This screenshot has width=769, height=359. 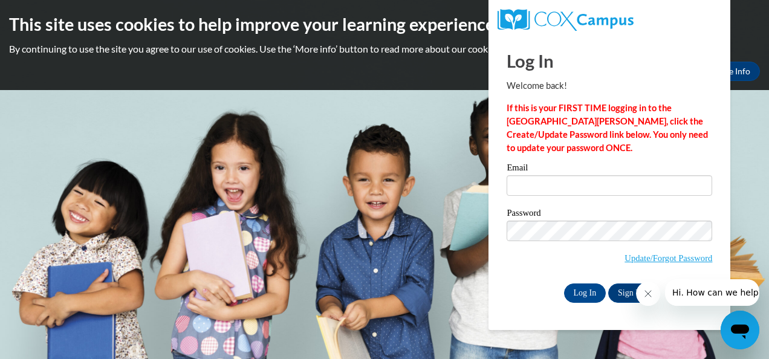 I want to click on p: By continuing to use the site you agree to our use of cookies. Use the ‘More info’ button to read..., so click(x=385, y=49).